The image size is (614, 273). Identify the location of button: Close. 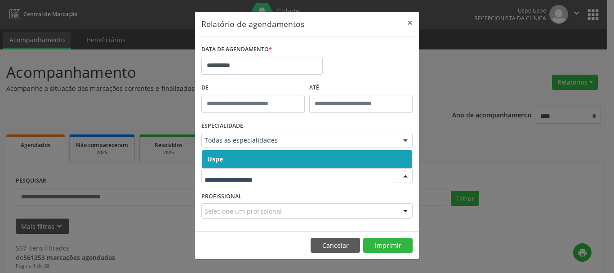
(410, 22).